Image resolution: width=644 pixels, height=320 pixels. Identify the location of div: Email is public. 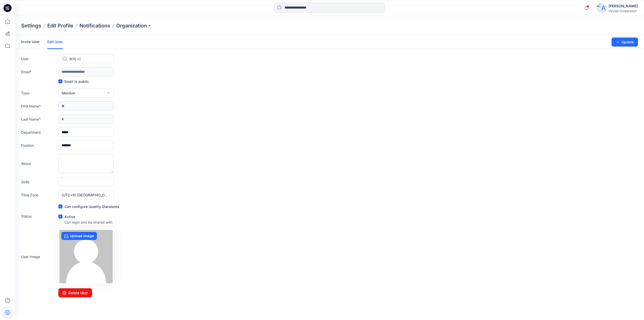
(74, 82).